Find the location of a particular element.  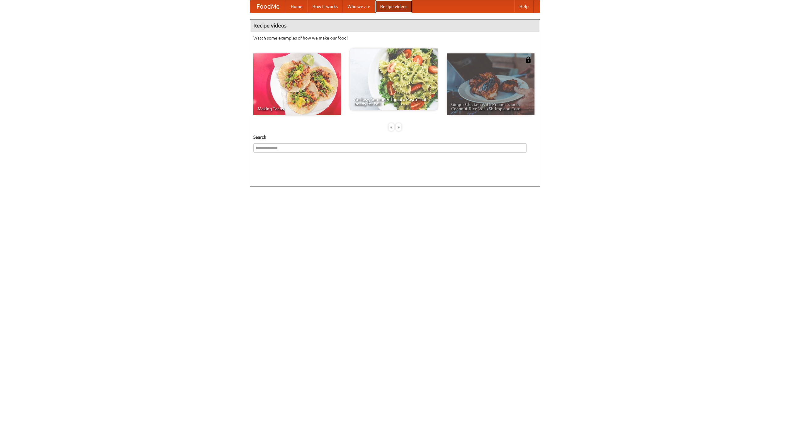

a: An Easy, Summery Tomato Pasta That's Ready for Fall is located at coordinates (394, 79).